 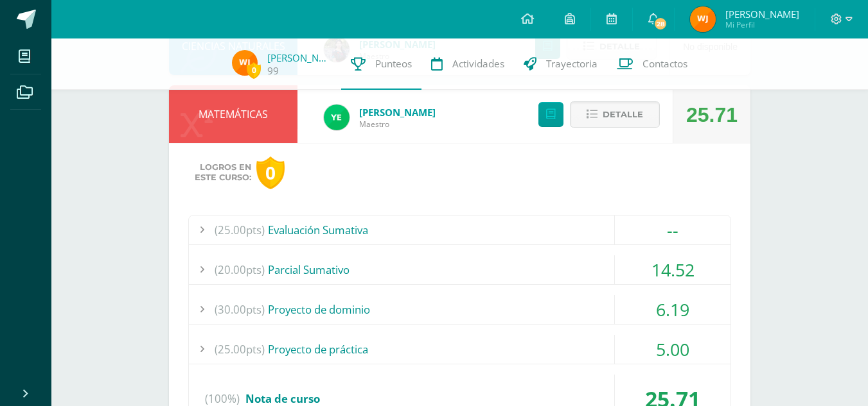 I want to click on div: Proyecto de dominio, so click(x=459, y=309).